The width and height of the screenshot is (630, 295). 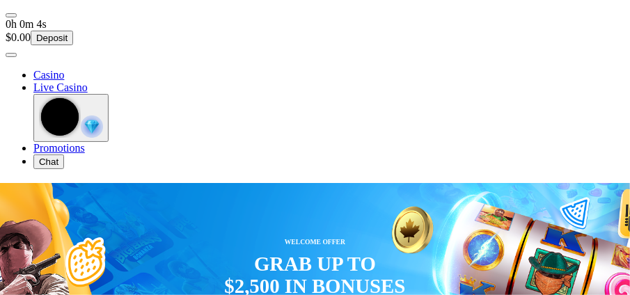 I want to click on a: poker-chip iconLive Casino, so click(x=61, y=87).